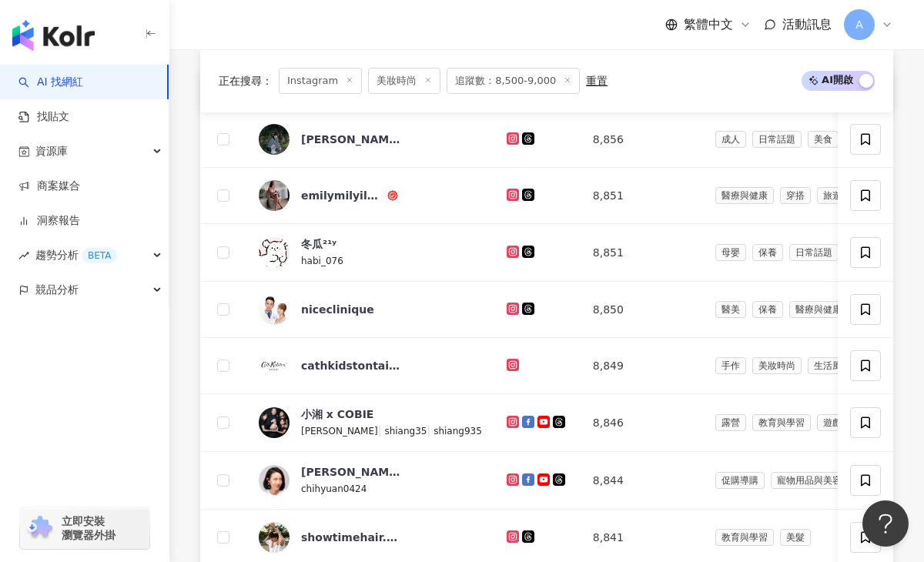 The height and width of the screenshot is (562, 924). What do you see at coordinates (832, 195) in the screenshot?
I see `span: 旅遊` at bounding box center [832, 195].